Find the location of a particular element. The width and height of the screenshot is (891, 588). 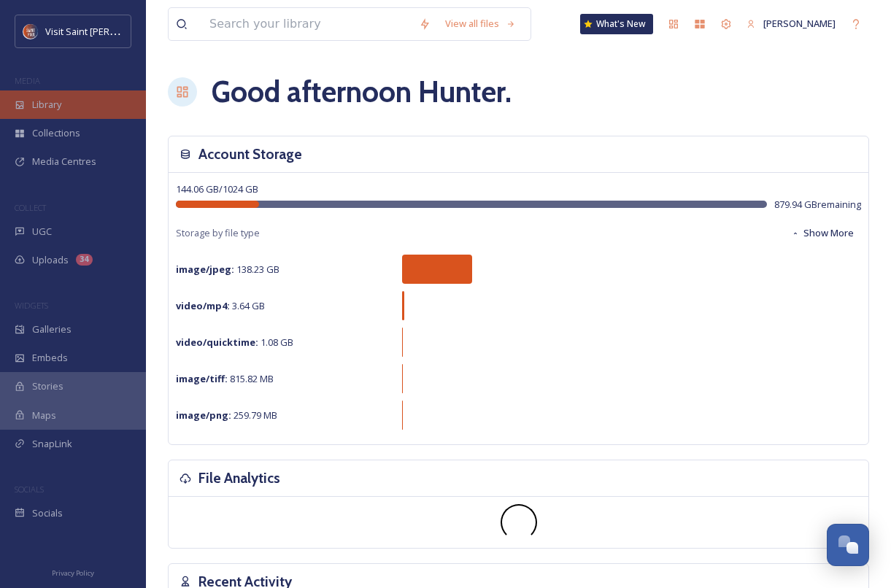

span: SnapLink is located at coordinates (52, 443).